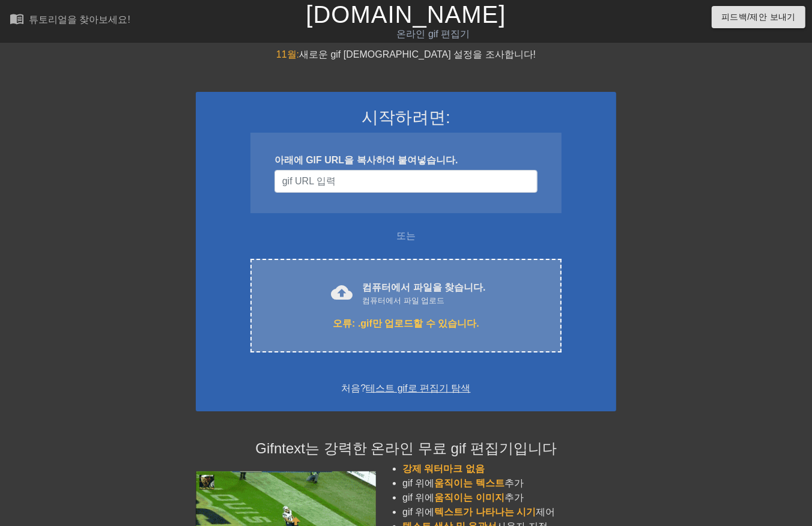 The height and width of the screenshot is (526, 812). What do you see at coordinates (434, 34) in the screenshot?
I see `div: 온라인 gif 편집기` at bounding box center [434, 34].